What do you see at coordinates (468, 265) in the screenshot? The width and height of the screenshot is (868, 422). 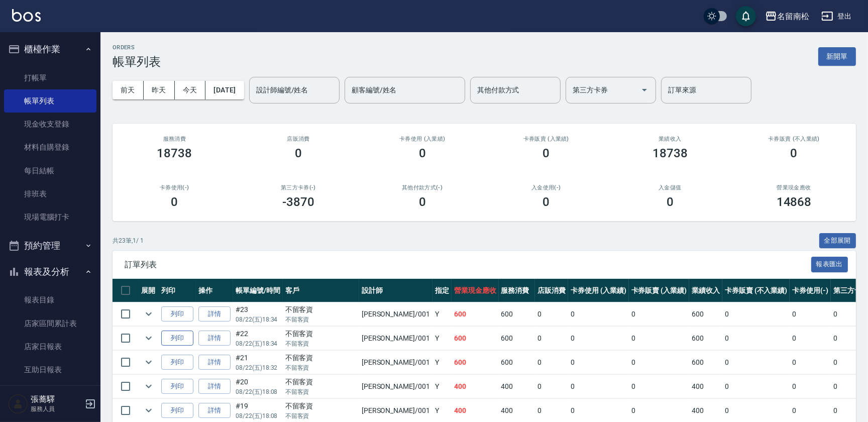 I see `span: 訂單列表` at bounding box center [468, 265].